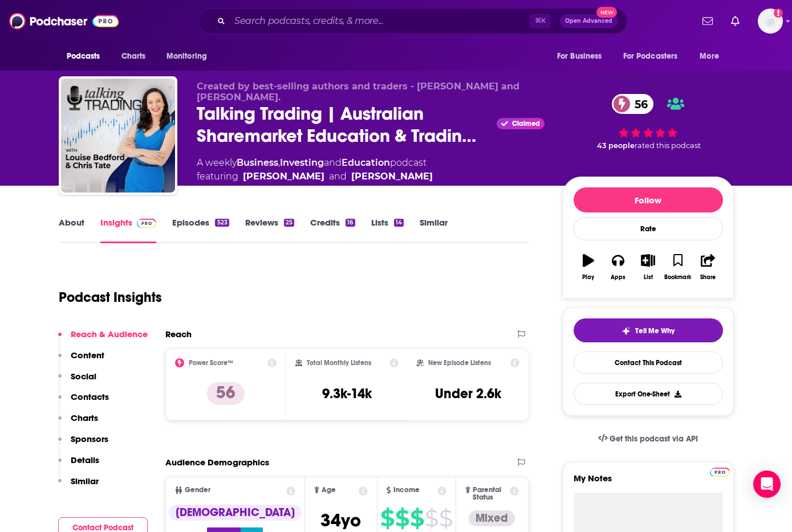 This screenshot has width=792, height=532. I want to click on span: 34 yo, so click(340, 521).